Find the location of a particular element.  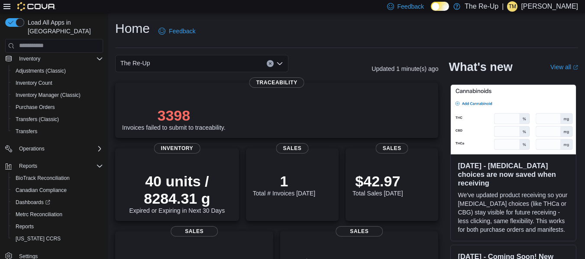

div: Tynisa Mitchell is located at coordinates (512, 6).